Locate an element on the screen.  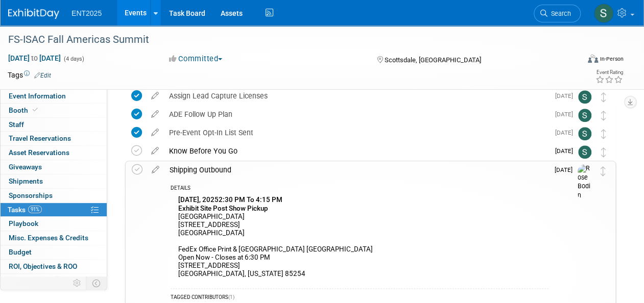
div: Event Rating is located at coordinates (609, 72).